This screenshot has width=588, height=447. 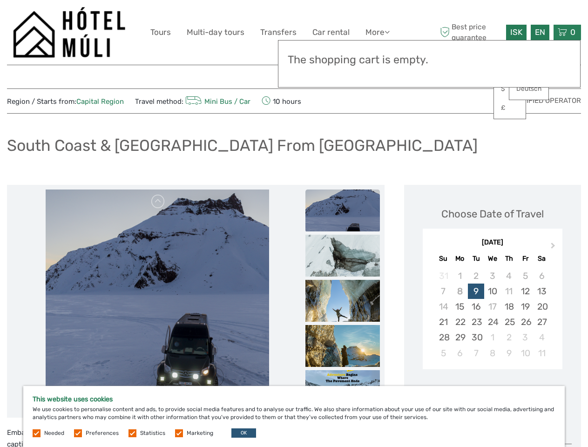 I want to click on div: Choose Friday, October 10th, 2025, so click(x=525, y=353).